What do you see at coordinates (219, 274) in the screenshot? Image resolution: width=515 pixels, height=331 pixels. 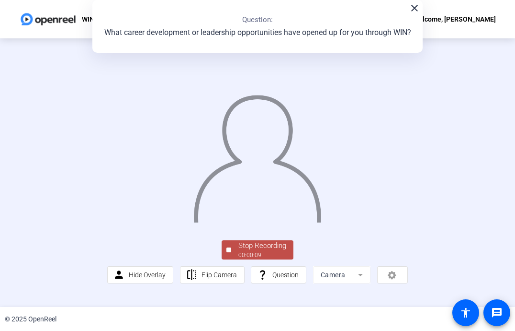 I see `span: Flip Camera` at bounding box center [219, 274].